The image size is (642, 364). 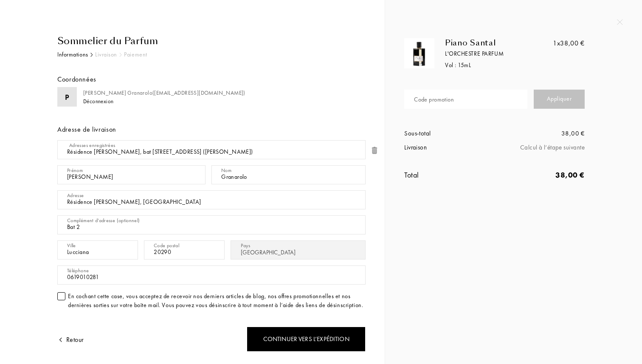 What do you see at coordinates (61, 340) in the screenshot?
I see `img: arrow.png` at bounding box center [61, 340].